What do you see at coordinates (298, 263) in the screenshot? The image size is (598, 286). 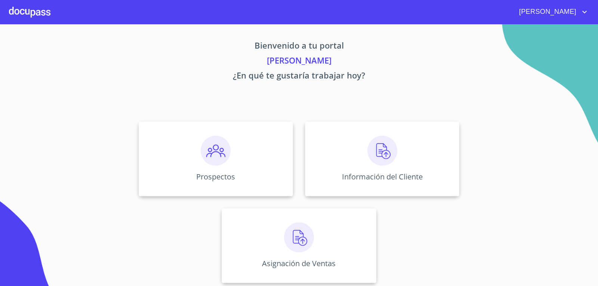 I see `p: Asignación de Ventas` at bounding box center [298, 263].